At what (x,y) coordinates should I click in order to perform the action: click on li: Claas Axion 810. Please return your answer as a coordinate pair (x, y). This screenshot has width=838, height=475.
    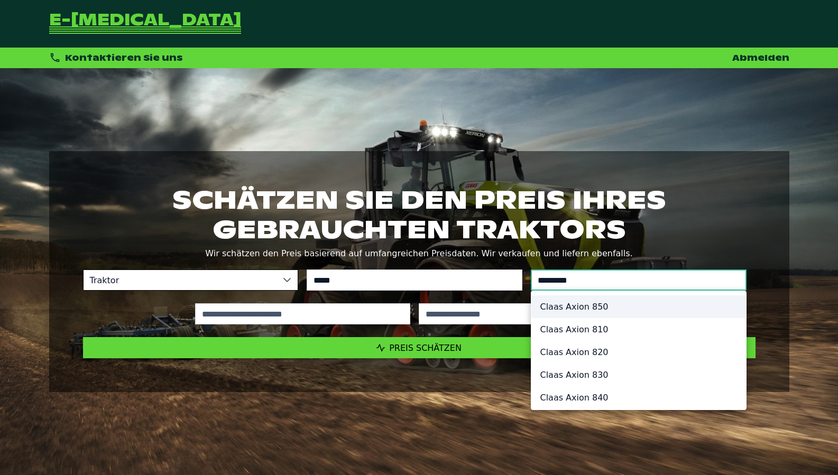
    Looking at the image, I should click on (639, 329).